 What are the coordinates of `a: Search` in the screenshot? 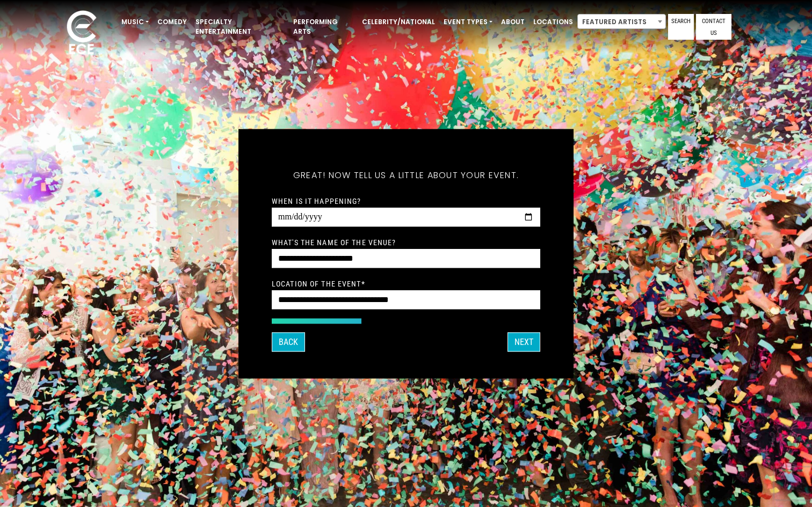 It's located at (681, 27).